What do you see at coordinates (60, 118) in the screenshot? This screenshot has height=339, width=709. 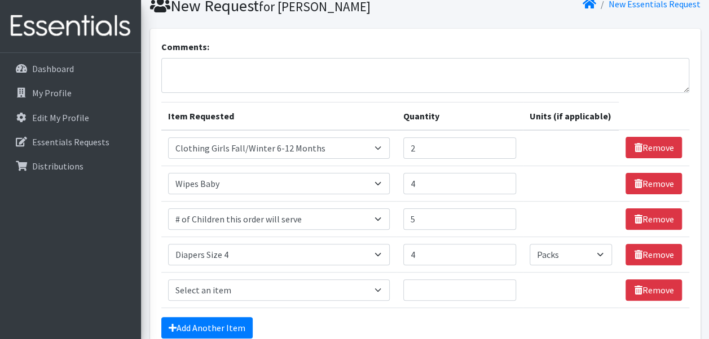 I see `p: Edit My Profile` at bounding box center [60, 118].